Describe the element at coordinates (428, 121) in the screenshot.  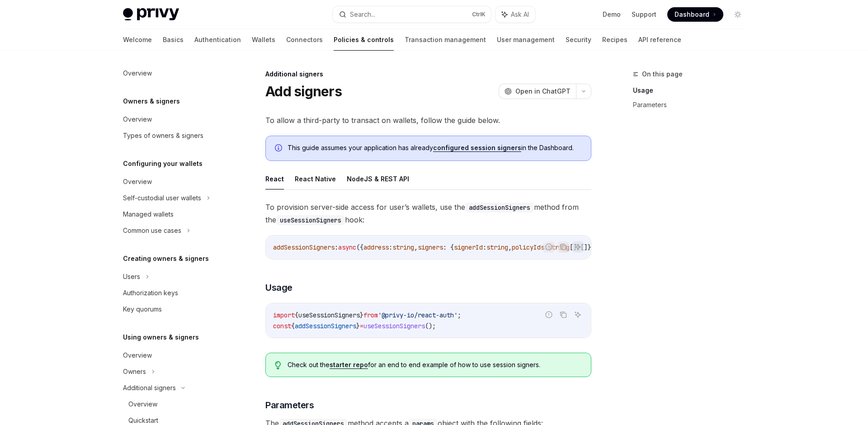
I see `span: To allow a third-party to transact on wallets, follow the guide below.` at that location.